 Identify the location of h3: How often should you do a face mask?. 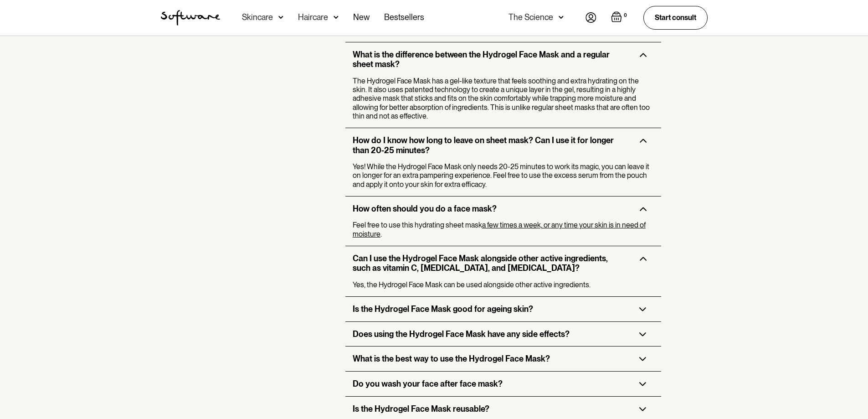
(424, 208).